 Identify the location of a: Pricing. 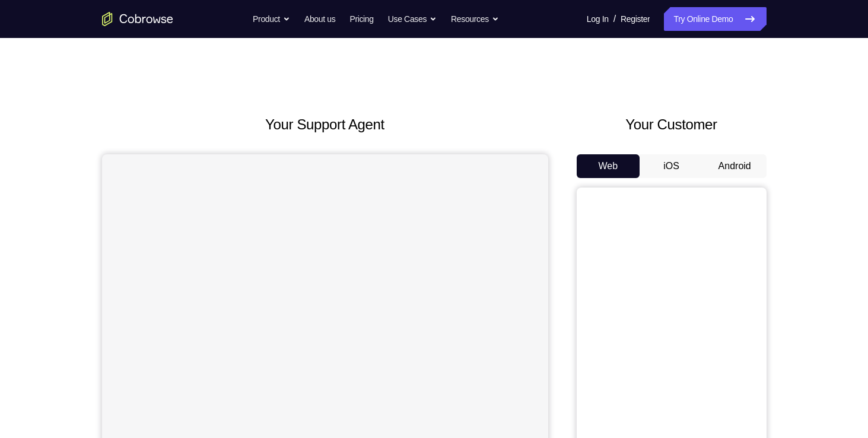
(361, 19).